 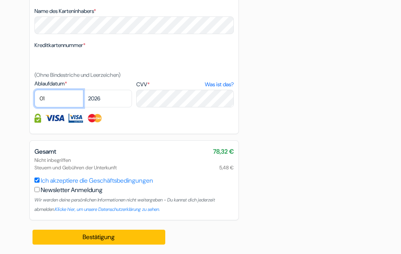 I want to click on small: (Ohne Bindestriche und Leerzeichen), so click(x=78, y=75).